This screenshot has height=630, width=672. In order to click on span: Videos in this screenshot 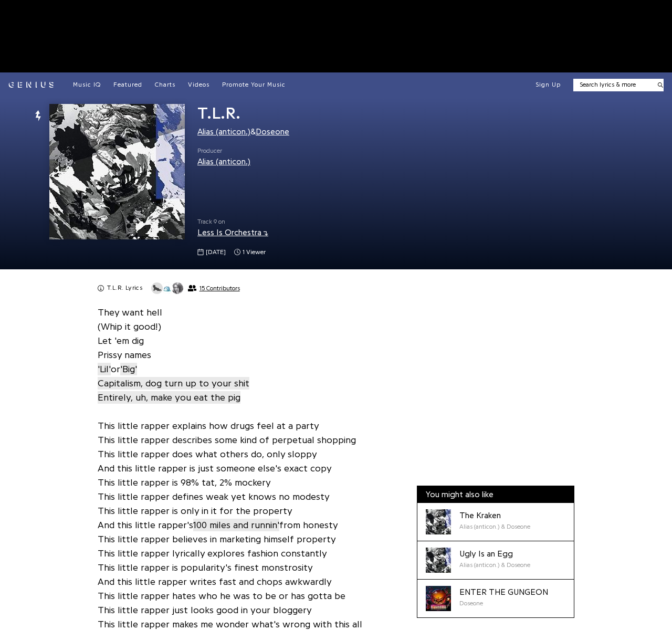, I will do `click(198, 84)`.